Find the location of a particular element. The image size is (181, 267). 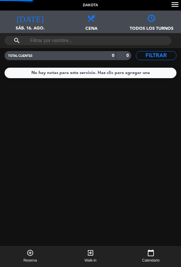

i: exit_to_app is located at coordinates (90, 253).